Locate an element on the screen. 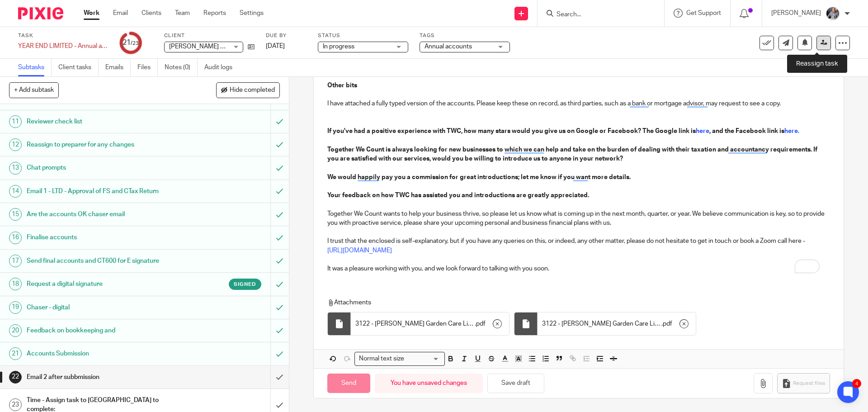  h1: Reassign to preparer for any changes is located at coordinates (105, 145).